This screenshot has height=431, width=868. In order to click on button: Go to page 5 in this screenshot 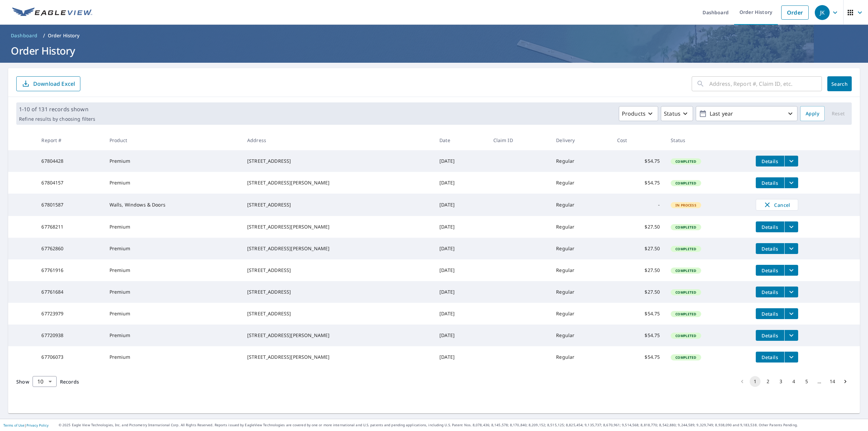, I will do `click(807, 382)`.